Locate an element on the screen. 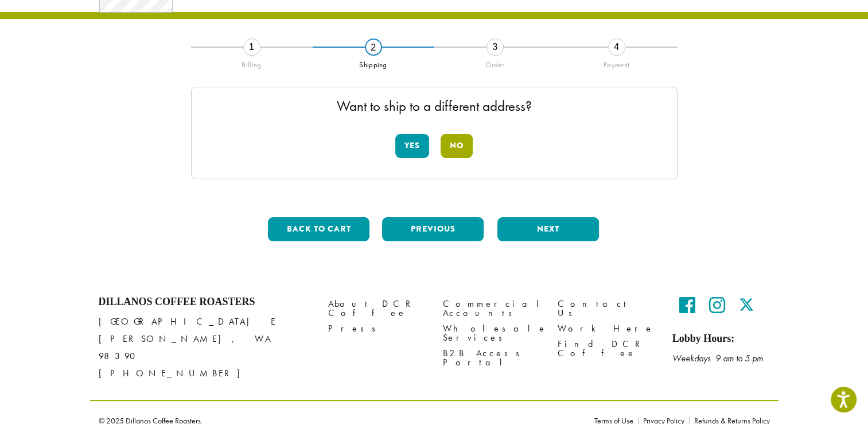  a: About DCR Coffee is located at coordinates (376, 308).